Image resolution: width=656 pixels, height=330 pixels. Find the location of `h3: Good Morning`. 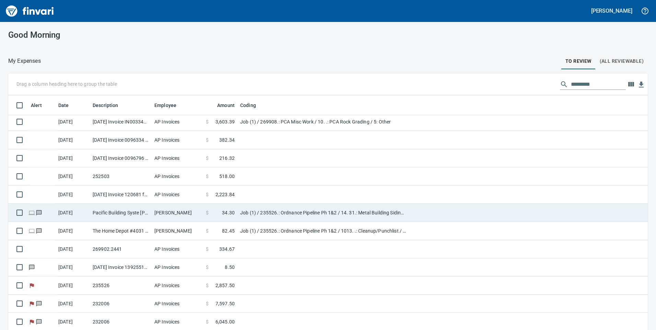

h3: Good Morning is located at coordinates (109, 35).